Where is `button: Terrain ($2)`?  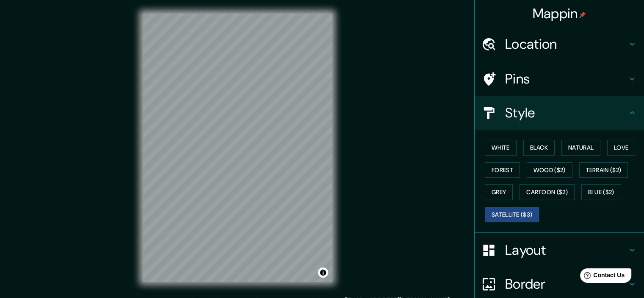 button: Terrain ($2) is located at coordinates (604, 170).